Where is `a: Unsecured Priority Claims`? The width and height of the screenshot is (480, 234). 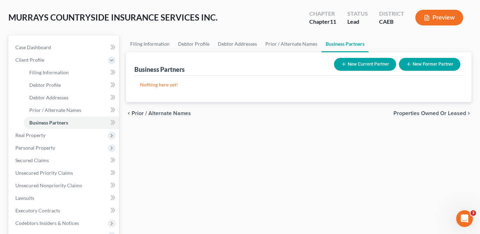 a: Unsecured Priority Claims is located at coordinates (64, 173).